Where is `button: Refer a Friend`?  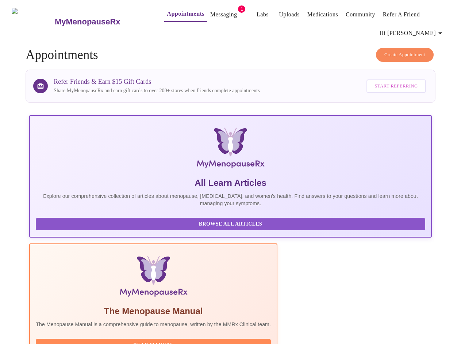
button: Refer a Friend is located at coordinates (401, 15).